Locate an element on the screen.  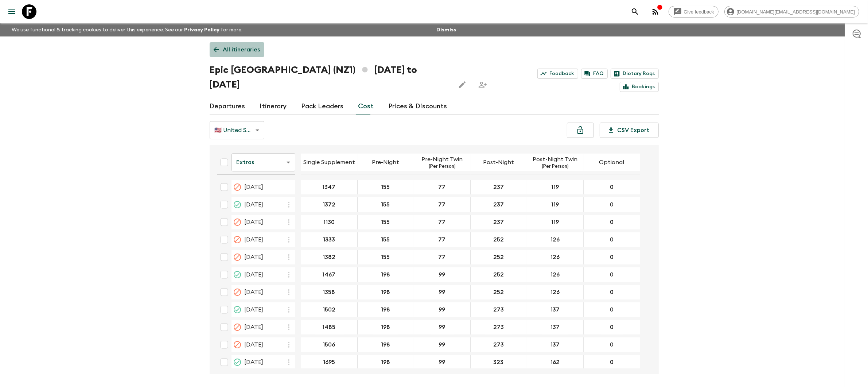
div: 12 Sep 2025; Post-Night Twin is located at coordinates (555, 240).